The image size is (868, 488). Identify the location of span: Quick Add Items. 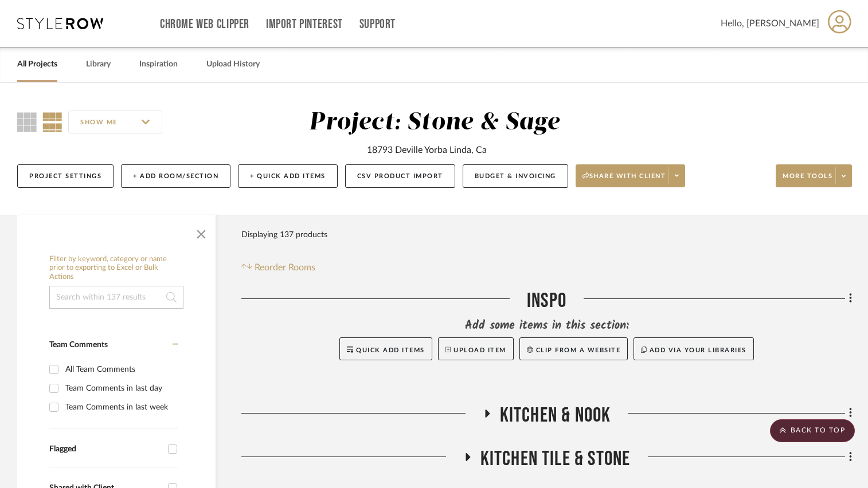
(390, 350).